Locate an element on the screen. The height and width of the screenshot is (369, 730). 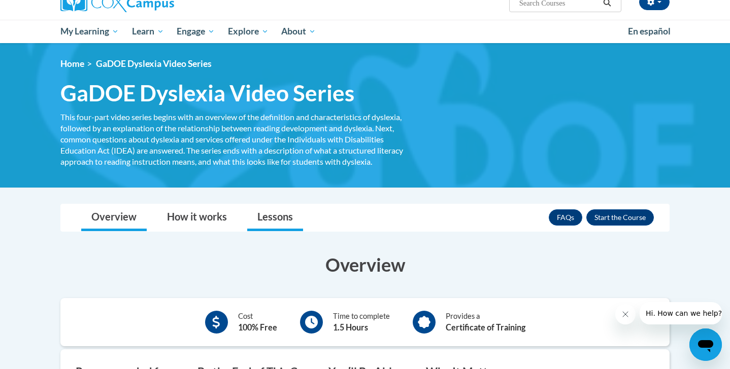
span: En español is located at coordinates (649, 31).